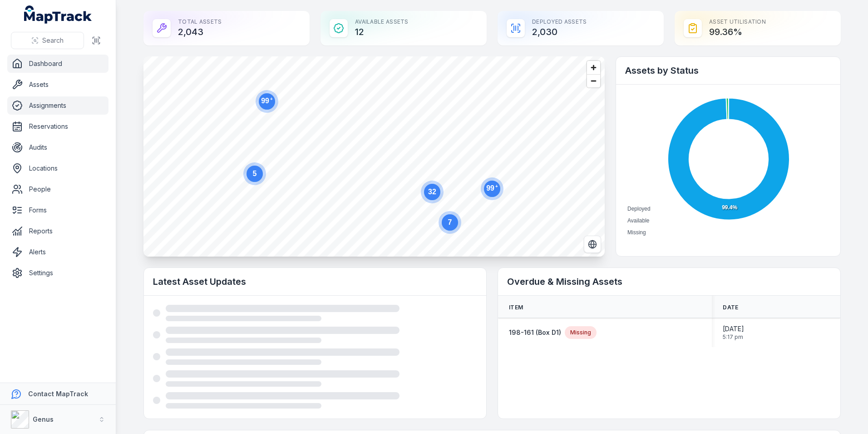  What do you see at coordinates (734, 337) in the screenshot?
I see `span: 5:17 pm` at bounding box center [734, 337].